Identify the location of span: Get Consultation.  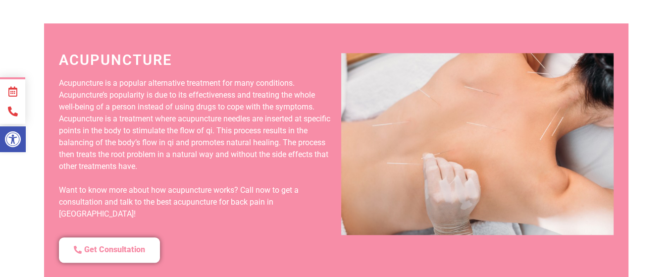
(114, 250).